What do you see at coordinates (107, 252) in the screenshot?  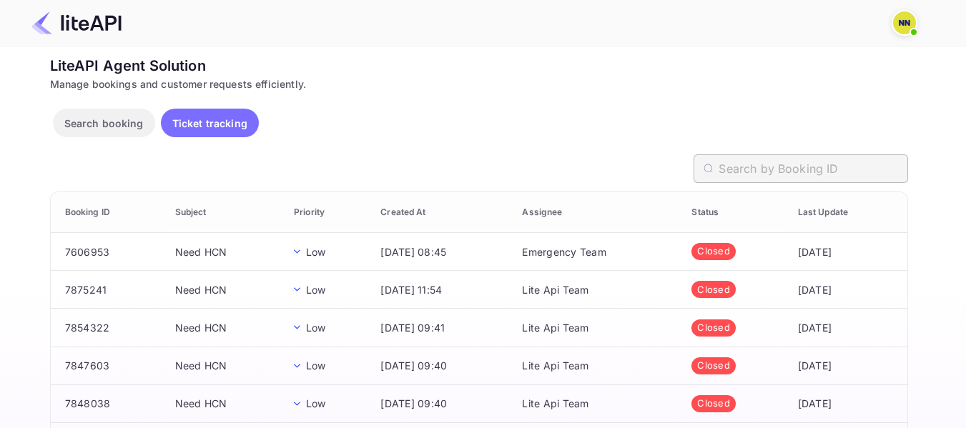 I see `td: 7606953` at bounding box center [107, 252].